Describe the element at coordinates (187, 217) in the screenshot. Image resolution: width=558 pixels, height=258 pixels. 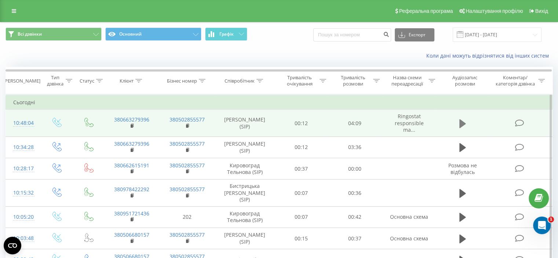
I see `td: 202` at that location.